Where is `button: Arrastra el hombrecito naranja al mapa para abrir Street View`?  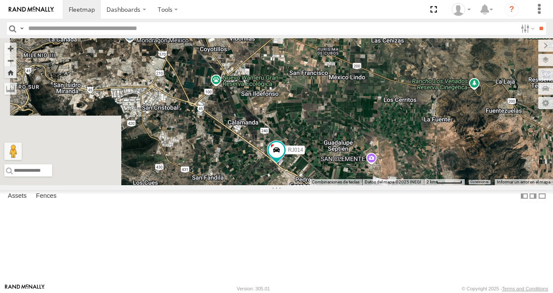 button: Arrastra el hombrecito naranja al mapa para abrir Street View is located at coordinates (13, 151).